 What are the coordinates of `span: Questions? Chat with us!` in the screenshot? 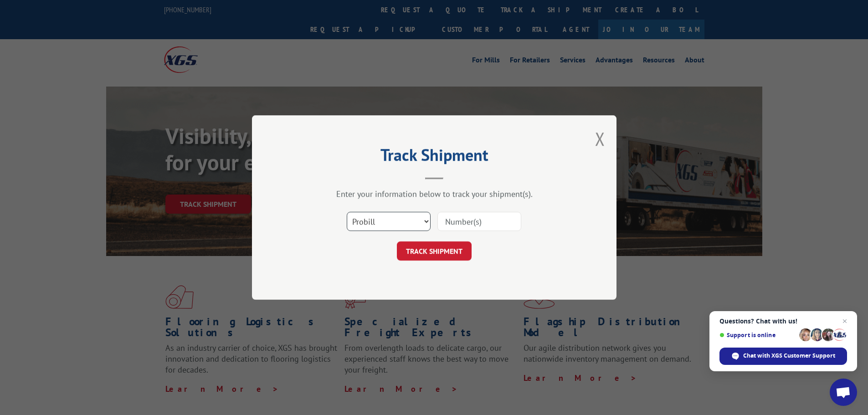 It's located at (783, 321).